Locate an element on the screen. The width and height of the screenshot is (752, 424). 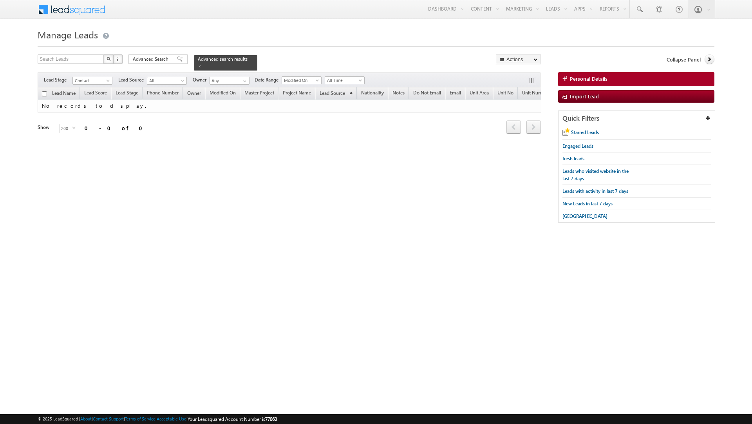
span: Master Project is located at coordinates (259, 92).